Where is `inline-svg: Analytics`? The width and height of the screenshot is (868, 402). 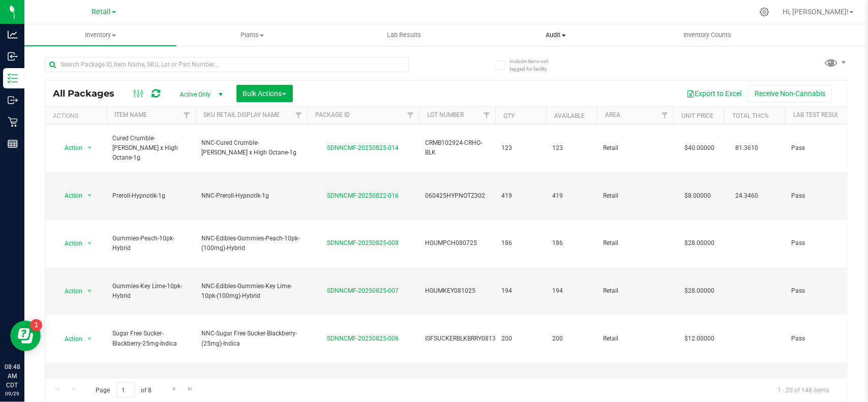
inline-svg: Analytics is located at coordinates (12, 35).